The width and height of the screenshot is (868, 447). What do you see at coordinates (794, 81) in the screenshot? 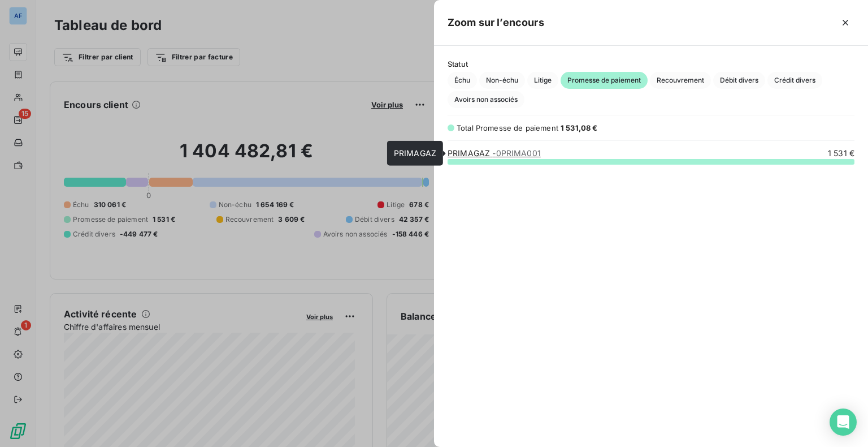
I see `button: Crédit divers` at bounding box center [794, 81].